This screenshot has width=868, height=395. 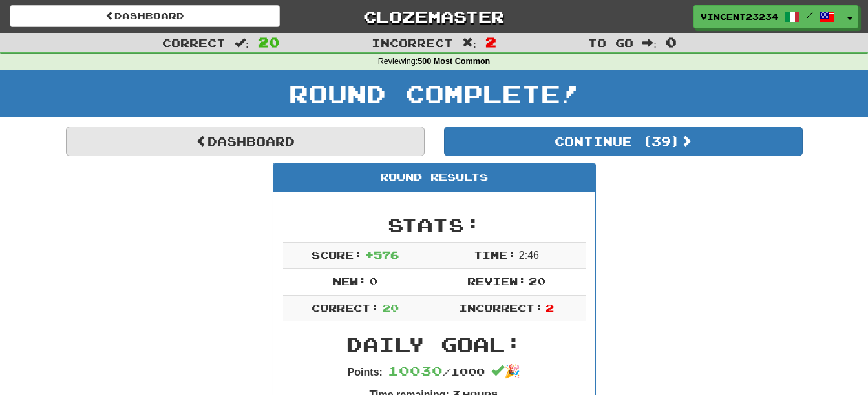 What do you see at coordinates (768, 16) in the screenshot?
I see `a: Vincent23234 /` at bounding box center [768, 16].